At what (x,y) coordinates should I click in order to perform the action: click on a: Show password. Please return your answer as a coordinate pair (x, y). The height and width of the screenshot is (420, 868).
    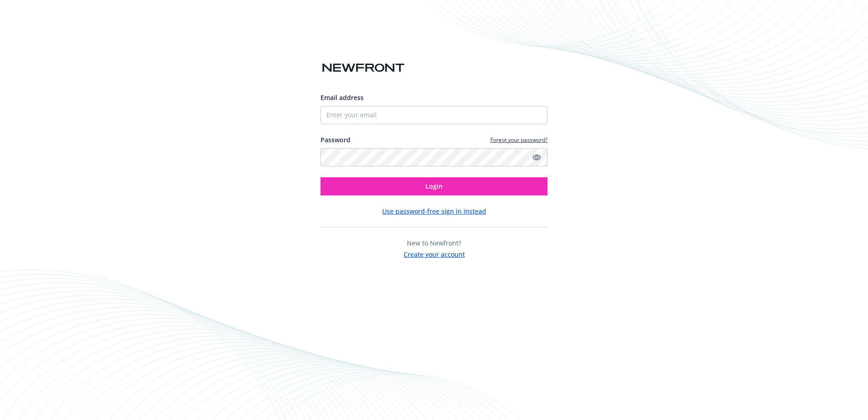
    Looking at the image, I should click on (536, 157).